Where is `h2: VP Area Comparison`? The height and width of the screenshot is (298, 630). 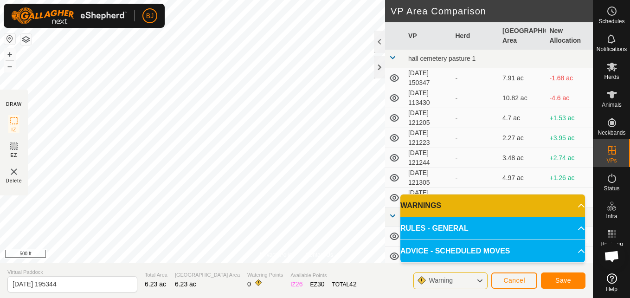
h2: VP Area Comparison is located at coordinates (492, 11).